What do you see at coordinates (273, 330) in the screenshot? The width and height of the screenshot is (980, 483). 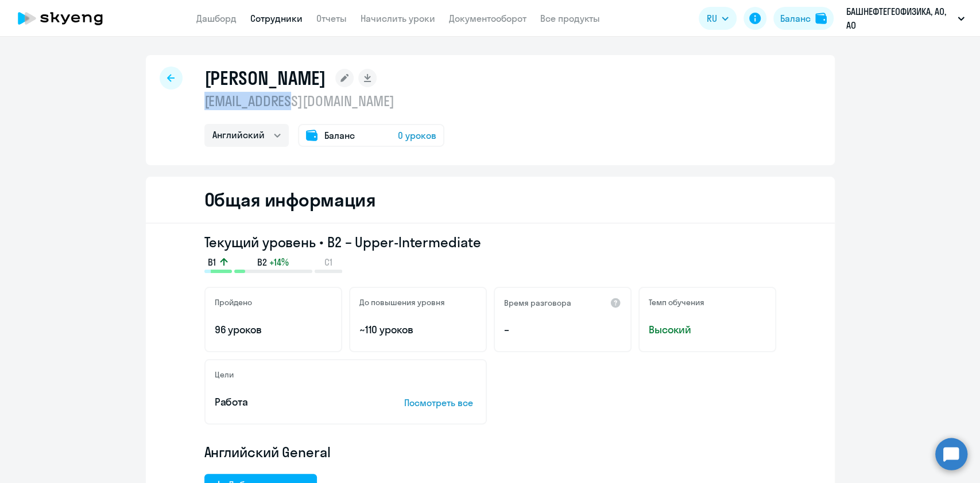 I see `p: 96 уроков` at bounding box center [273, 330].